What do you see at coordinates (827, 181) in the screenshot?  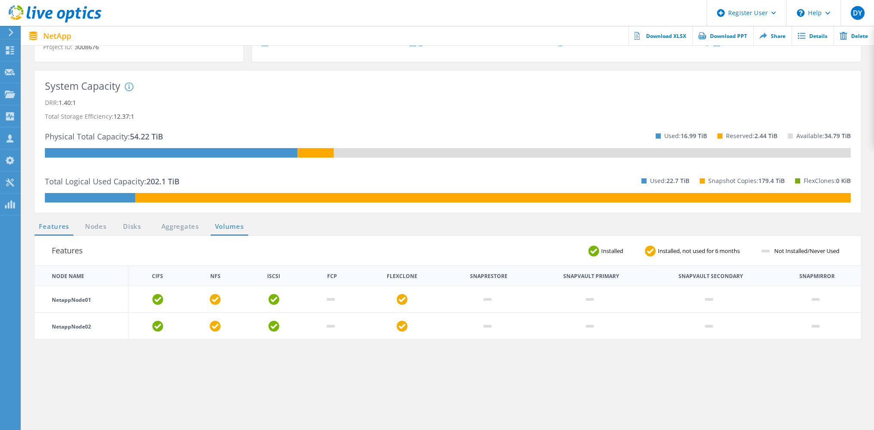 I see `p: FlexClones:` at bounding box center [827, 181].